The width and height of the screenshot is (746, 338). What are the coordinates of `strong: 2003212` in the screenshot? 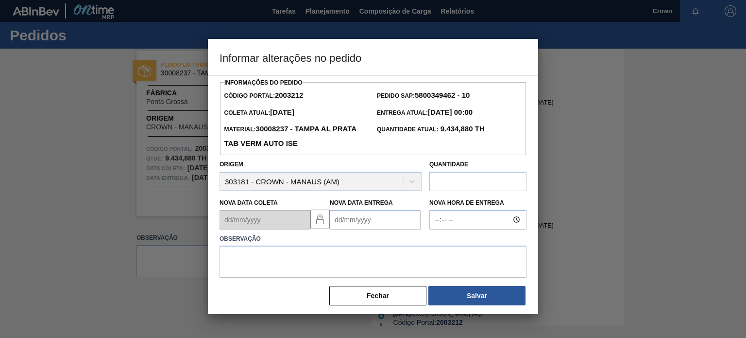 It's located at (289, 95).